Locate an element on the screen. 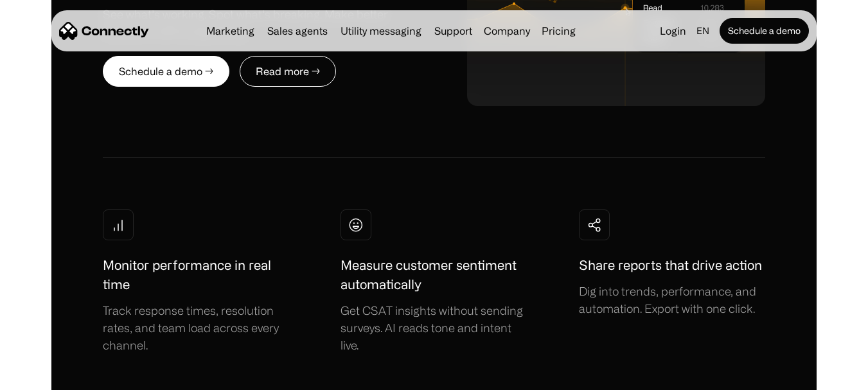  div: Company is located at coordinates (506, 31).